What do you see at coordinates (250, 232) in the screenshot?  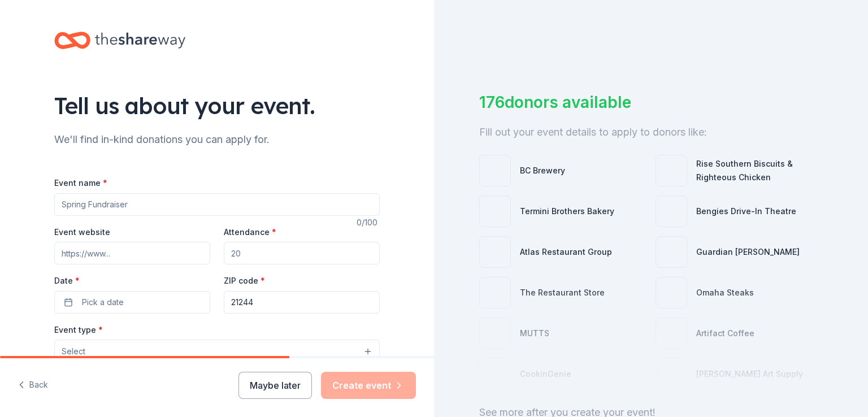 I see `label: Attendance` at bounding box center [250, 232].